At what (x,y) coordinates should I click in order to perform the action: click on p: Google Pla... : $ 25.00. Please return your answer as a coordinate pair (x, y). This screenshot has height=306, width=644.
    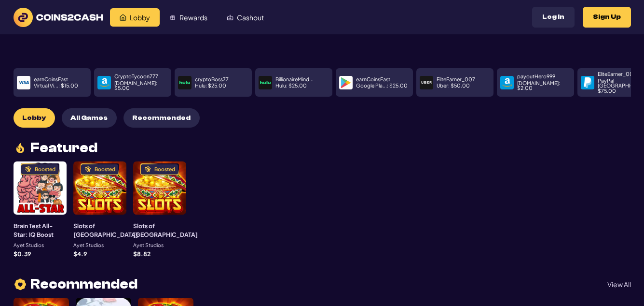
    Looking at the image, I should click on (382, 85).